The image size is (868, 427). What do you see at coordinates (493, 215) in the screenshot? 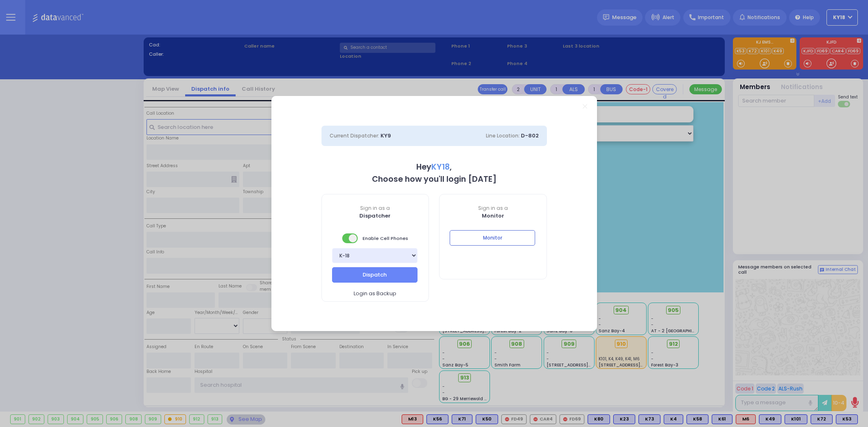
I see `b: Monitor` at bounding box center [493, 215].